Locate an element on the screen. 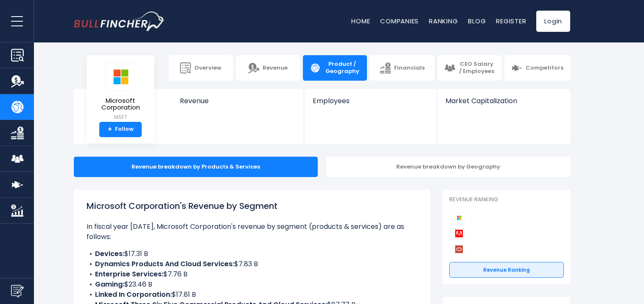 The width and height of the screenshot is (644, 304). a: Market Capitalization is located at coordinates (503, 104).